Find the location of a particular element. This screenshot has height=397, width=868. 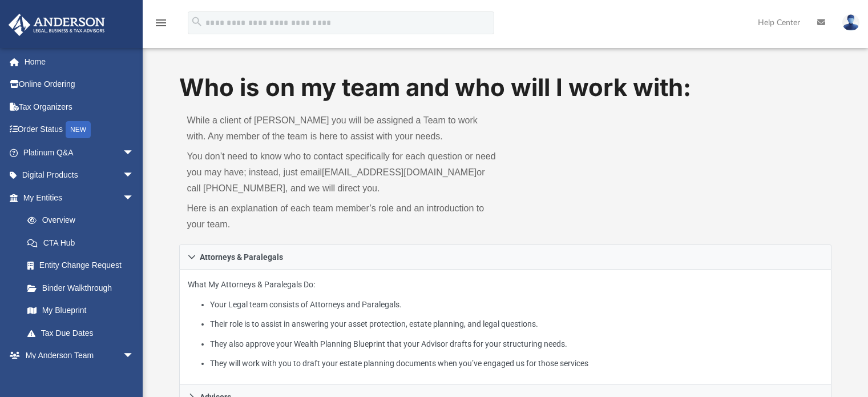

span: Attorneys & Paralegals is located at coordinates (241, 257).